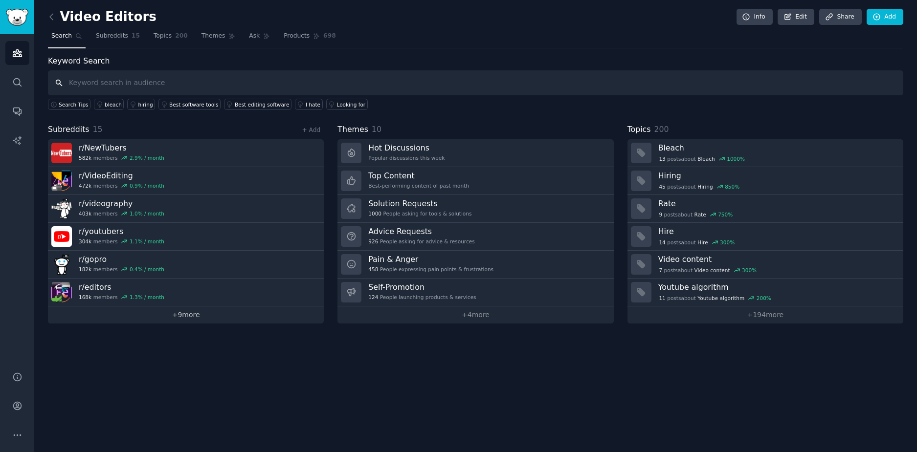  Describe the element at coordinates (85, 214) in the screenshot. I see `span: 403k` at that location.